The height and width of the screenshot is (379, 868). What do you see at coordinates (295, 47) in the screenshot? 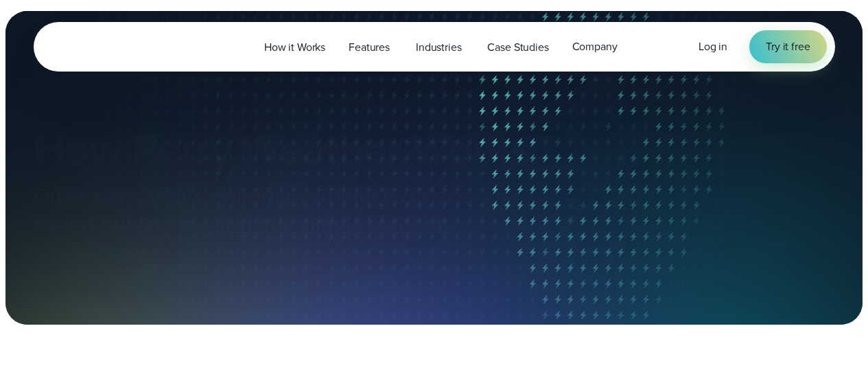
I see `span: How it Works` at bounding box center [295, 47].